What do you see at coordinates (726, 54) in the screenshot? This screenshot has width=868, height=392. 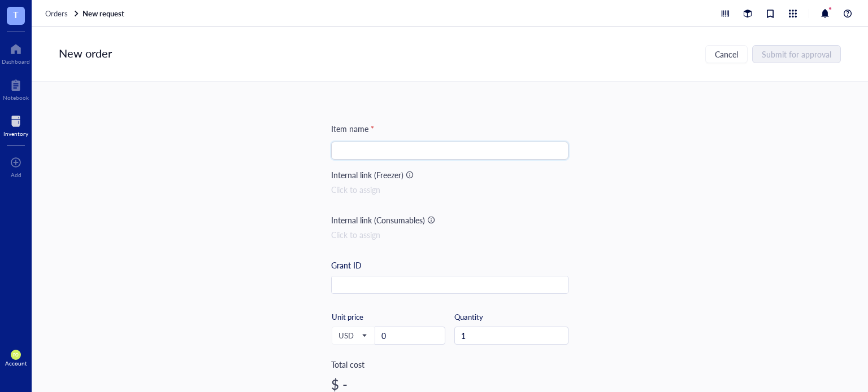 I see `button: Cancel` at bounding box center [726, 54].